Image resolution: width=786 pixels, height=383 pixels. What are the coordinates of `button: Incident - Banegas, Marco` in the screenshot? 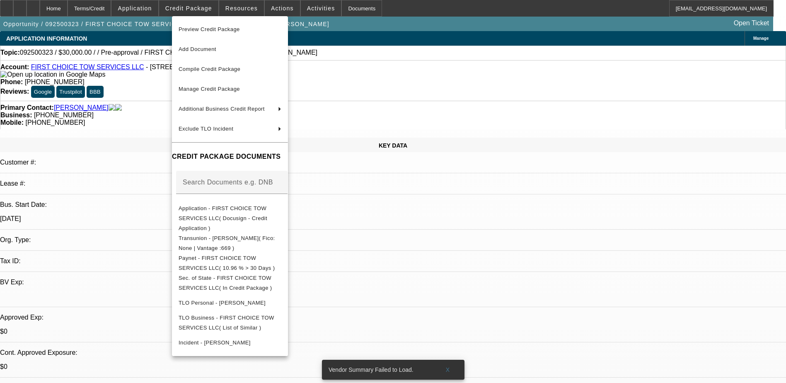 It's located at (230, 343).